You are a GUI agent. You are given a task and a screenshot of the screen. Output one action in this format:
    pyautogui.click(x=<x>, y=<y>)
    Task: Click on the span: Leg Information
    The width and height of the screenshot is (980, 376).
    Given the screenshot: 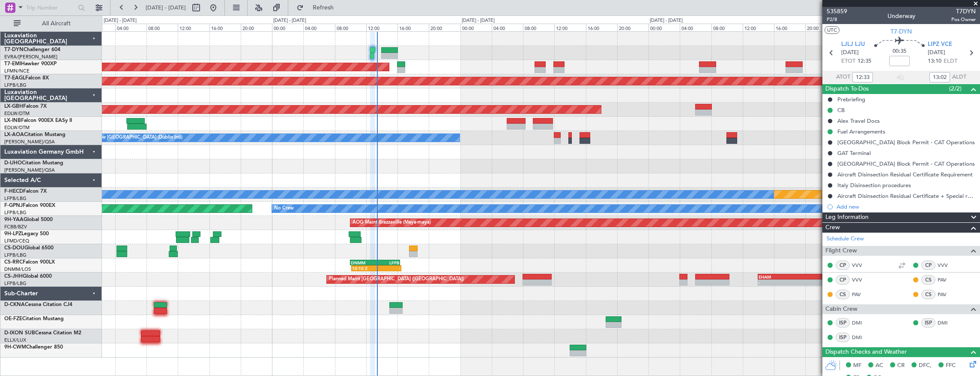 What is the action you would take?
    pyautogui.click(x=847, y=217)
    